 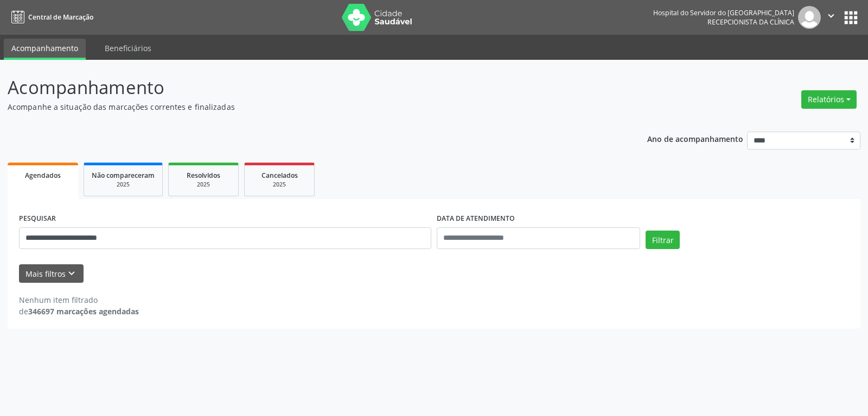 What do you see at coordinates (128, 48) in the screenshot?
I see `a: Beneficiários` at bounding box center [128, 48].